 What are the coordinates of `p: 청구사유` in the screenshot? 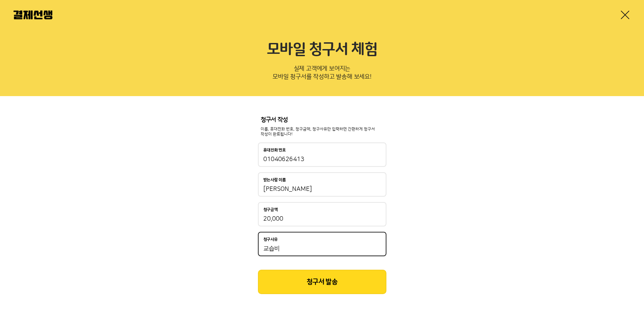 It's located at (270, 240).